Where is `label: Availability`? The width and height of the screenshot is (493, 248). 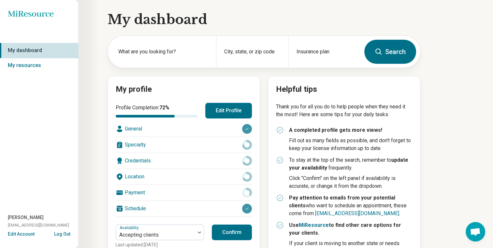
label: Availability is located at coordinates (130, 228).